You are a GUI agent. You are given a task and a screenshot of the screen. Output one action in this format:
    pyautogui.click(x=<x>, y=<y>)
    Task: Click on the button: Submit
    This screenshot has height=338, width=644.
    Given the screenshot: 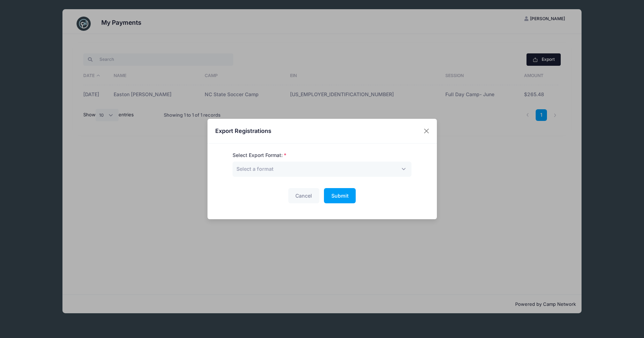 What is the action you would take?
    pyautogui.click(x=340, y=196)
    